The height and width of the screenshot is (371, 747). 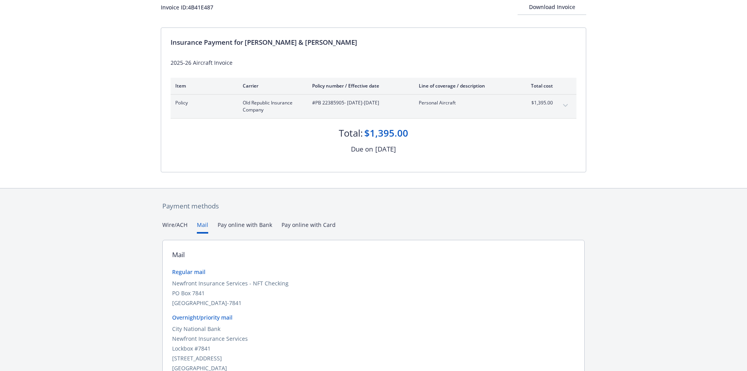 I want to click on span: Personal Aircraft, so click(x=465, y=103).